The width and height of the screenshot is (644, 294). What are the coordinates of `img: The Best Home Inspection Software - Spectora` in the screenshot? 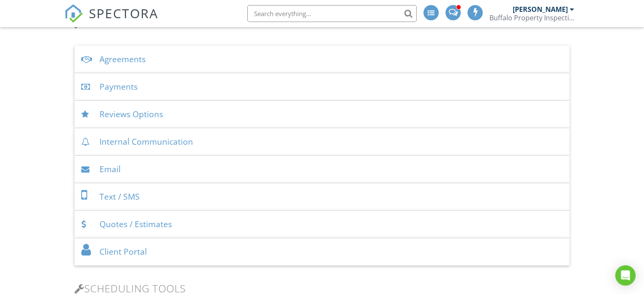 It's located at (74, 14).